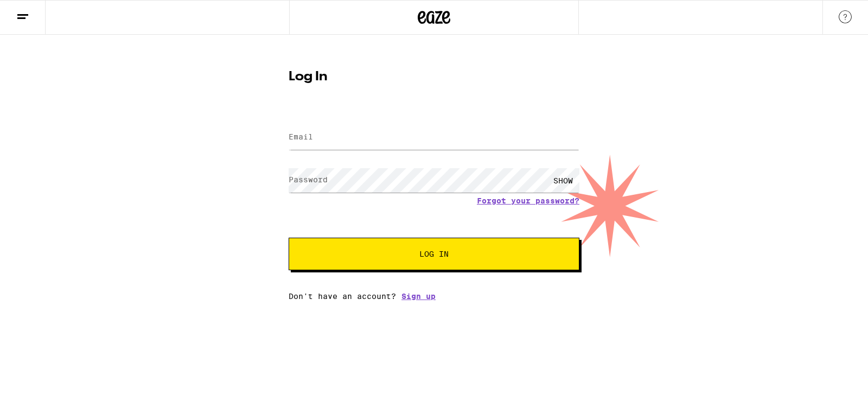  What do you see at coordinates (434, 296) in the screenshot?
I see `div: Don't have an account?` at bounding box center [434, 296].